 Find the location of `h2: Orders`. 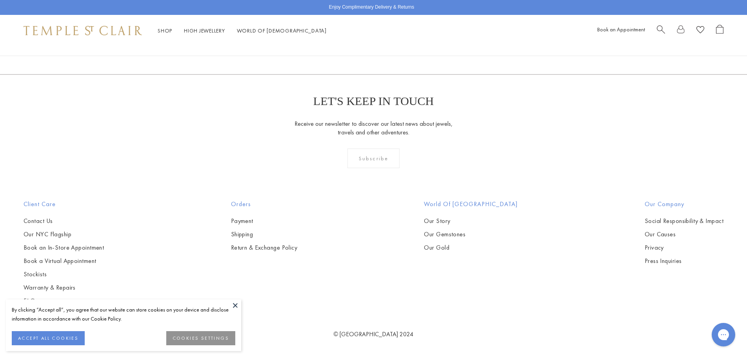

h2: Orders is located at coordinates (264, 204).